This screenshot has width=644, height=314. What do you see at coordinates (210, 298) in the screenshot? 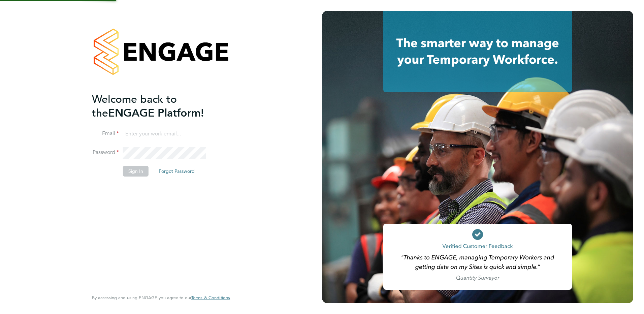
I see `a: Terms & Conditions` at bounding box center [210, 298].